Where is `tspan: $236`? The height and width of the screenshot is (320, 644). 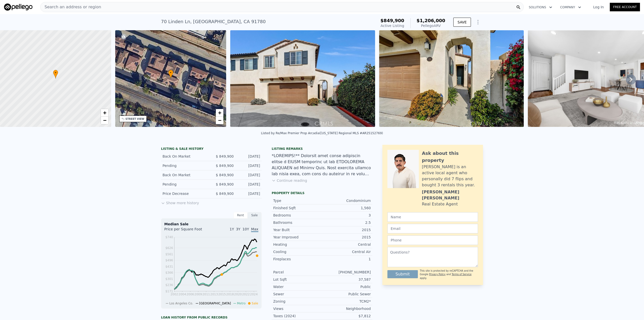
tspan: $236 is located at coordinates (169, 285).